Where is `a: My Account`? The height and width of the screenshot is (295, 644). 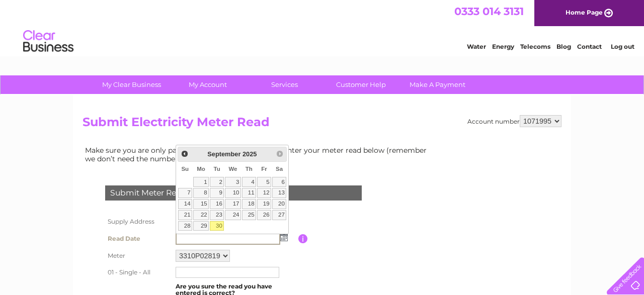 a: My Account is located at coordinates (208, 85).